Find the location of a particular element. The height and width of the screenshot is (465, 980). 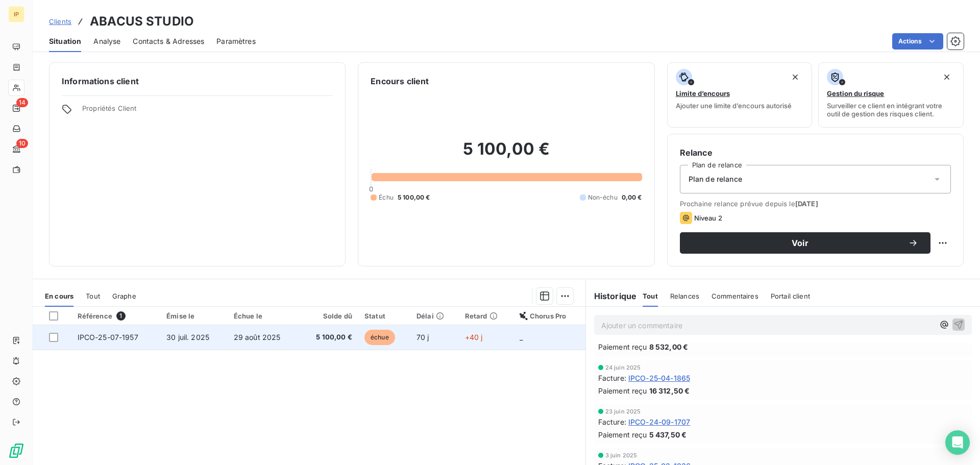

span: Limite d’encours is located at coordinates (703, 94).